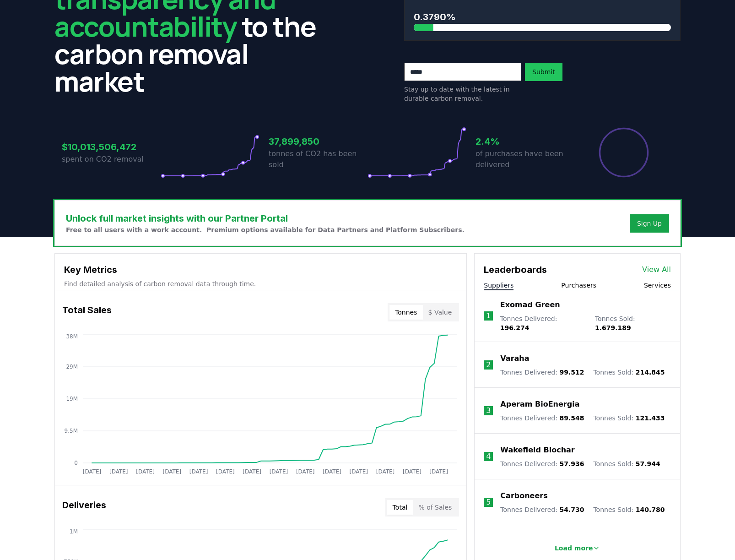  I want to click on a: View All, so click(657, 270).